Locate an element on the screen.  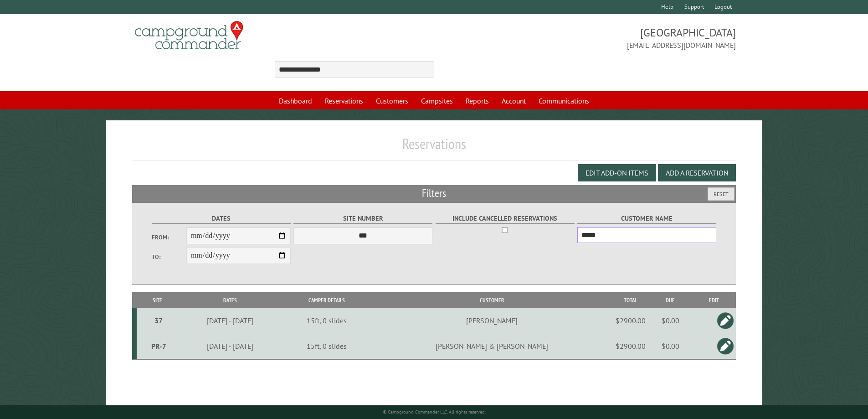
th: Total is located at coordinates (631, 300).